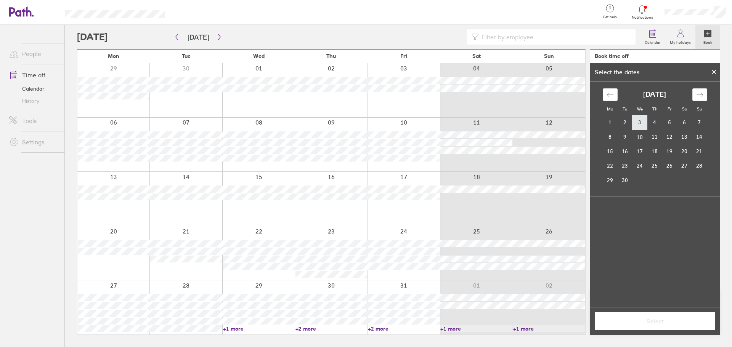 The image size is (732, 347). Describe the element at coordinates (610, 166) in the screenshot. I see `td: Monday, September 22, 2025` at that location.